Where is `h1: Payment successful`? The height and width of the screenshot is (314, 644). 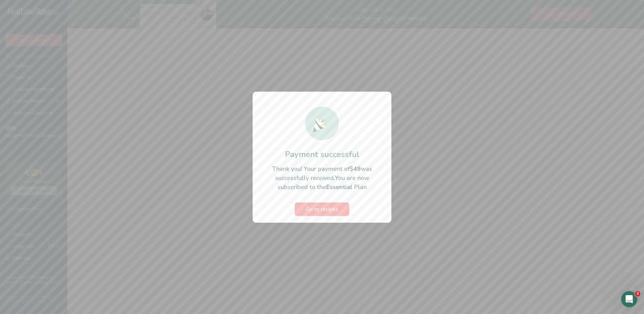 h1: Payment successful is located at coordinates (322, 154).